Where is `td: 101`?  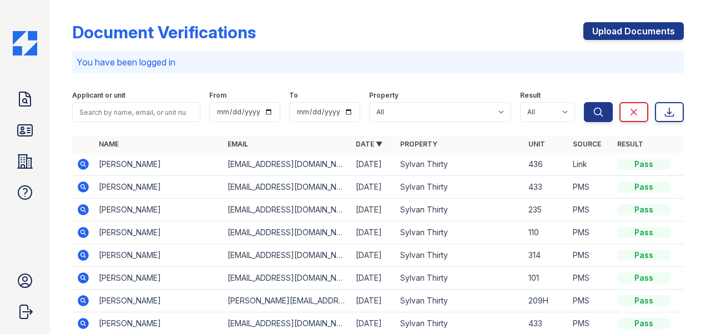
td: 101 is located at coordinates (546, 278).